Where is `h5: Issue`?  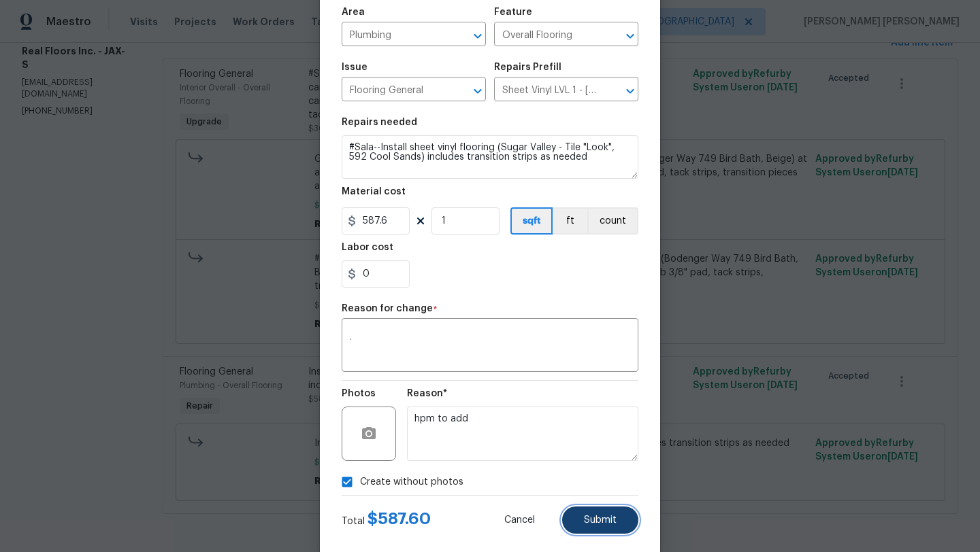 h5: Issue is located at coordinates (354, 67).